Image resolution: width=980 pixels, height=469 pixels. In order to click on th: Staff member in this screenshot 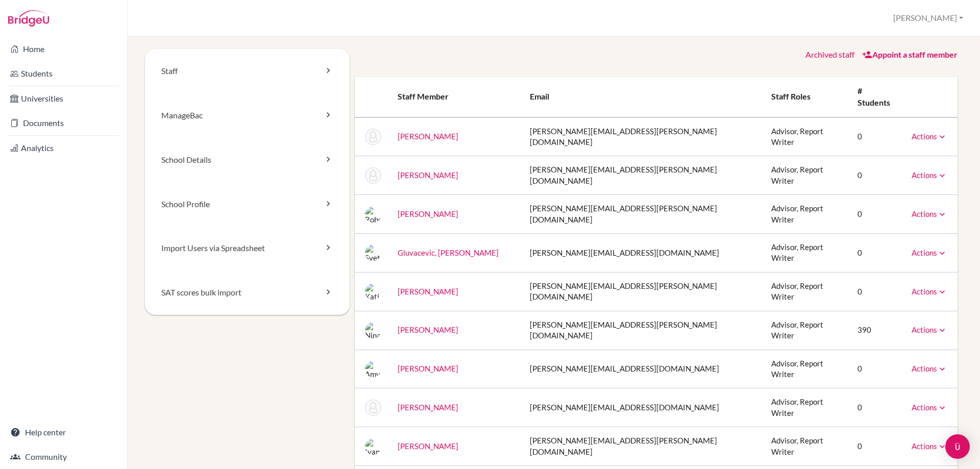, I will do `click(455, 97)`.